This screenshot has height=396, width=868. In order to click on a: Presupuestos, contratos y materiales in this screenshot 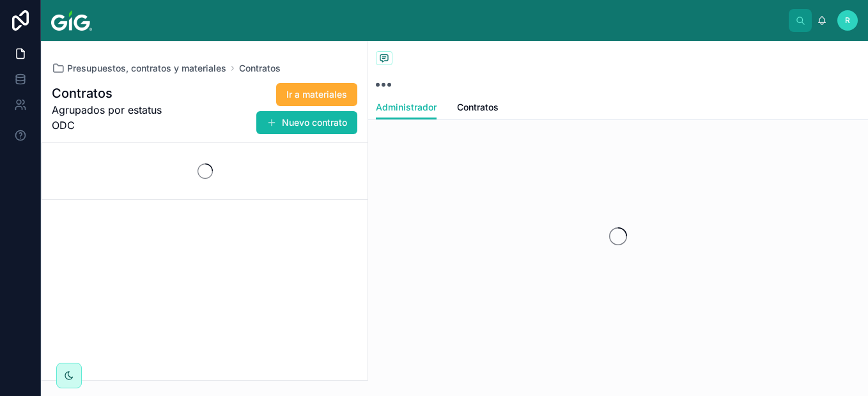, I will do `click(138, 68)`.